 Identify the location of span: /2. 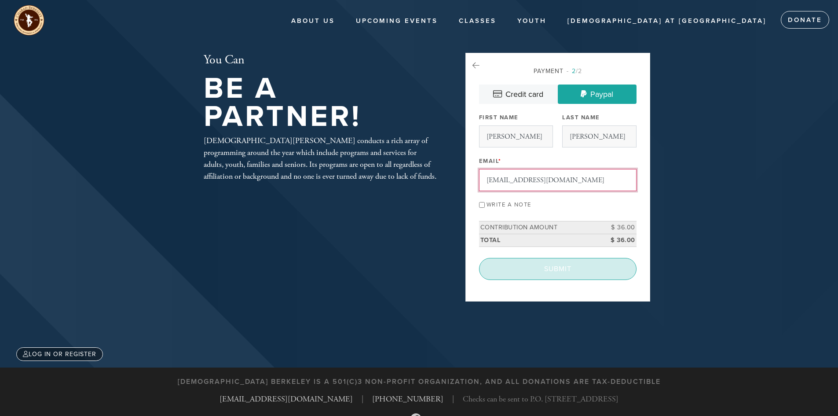
(574, 71).